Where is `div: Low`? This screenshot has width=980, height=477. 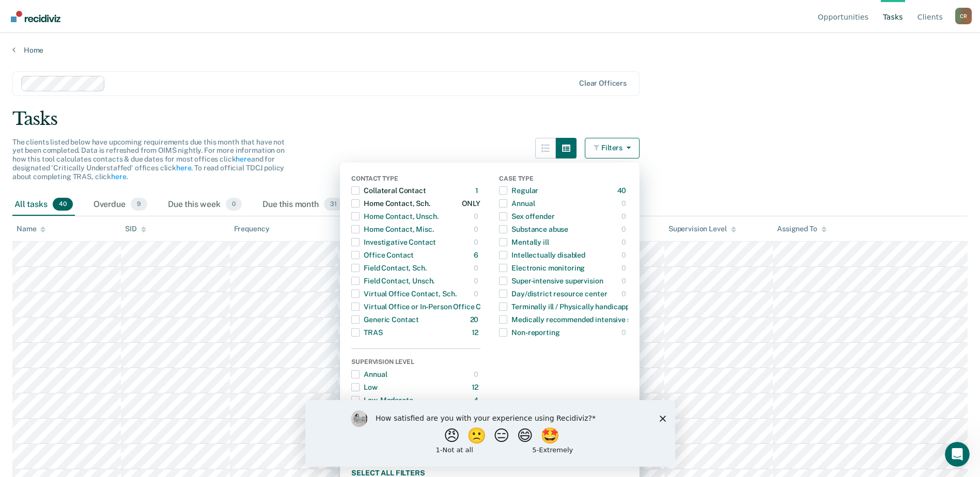
div: Low is located at coordinates (364, 387).